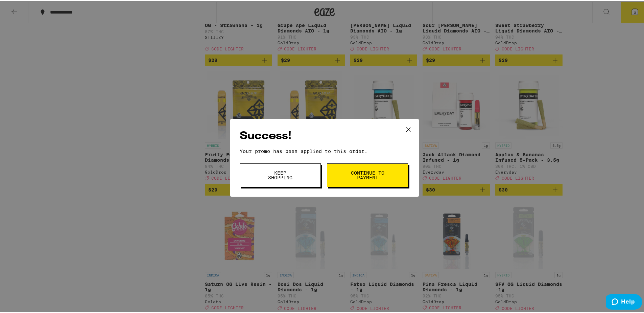 The height and width of the screenshot is (313, 644). What do you see at coordinates (368, 174) in the screenshot?
I see `span: Continue to payment` at bounding box center [368, 174].